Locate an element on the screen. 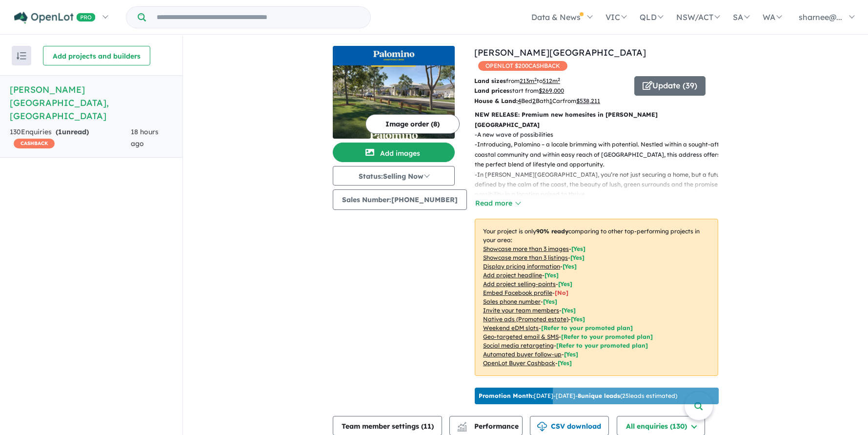  u: 213 m is located at coordinates (528, 81).